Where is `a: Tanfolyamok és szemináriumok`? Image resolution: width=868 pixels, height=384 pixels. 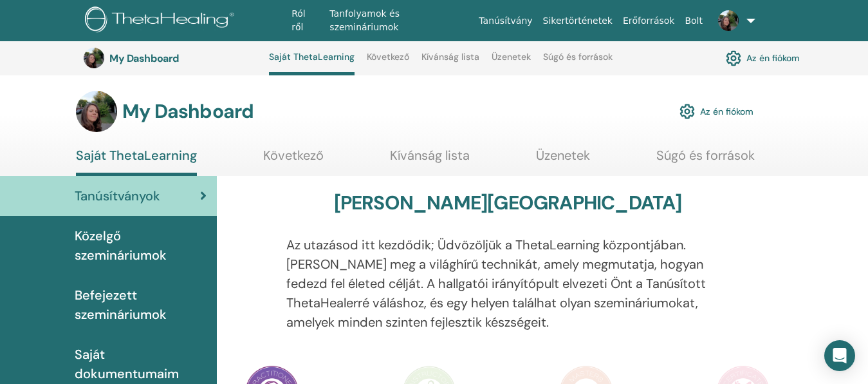 a: Tanfolyamok és szemináriumok is located at coordinates (399, 20).